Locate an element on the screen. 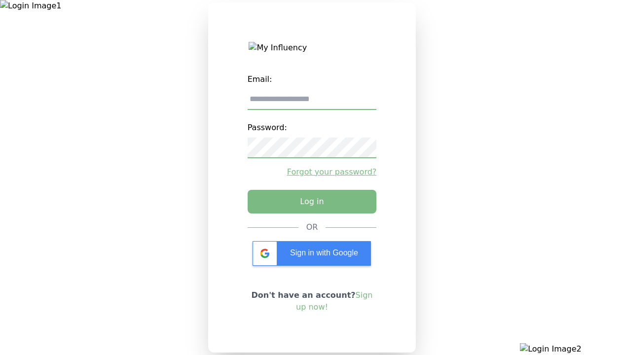 The height and width of the screenshot is (355, 624). label: Email: is located at coordinates (312, 79).